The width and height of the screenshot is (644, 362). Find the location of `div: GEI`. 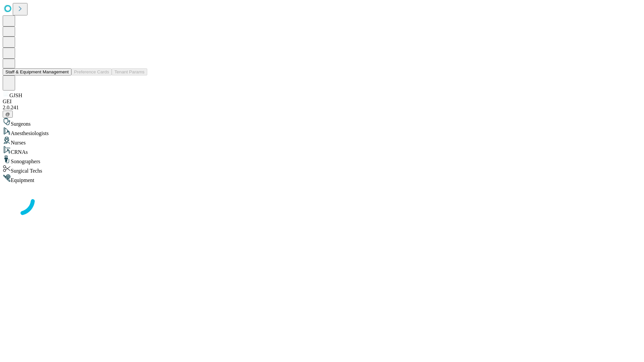

div: GEI is located at coordinates (322, 102).